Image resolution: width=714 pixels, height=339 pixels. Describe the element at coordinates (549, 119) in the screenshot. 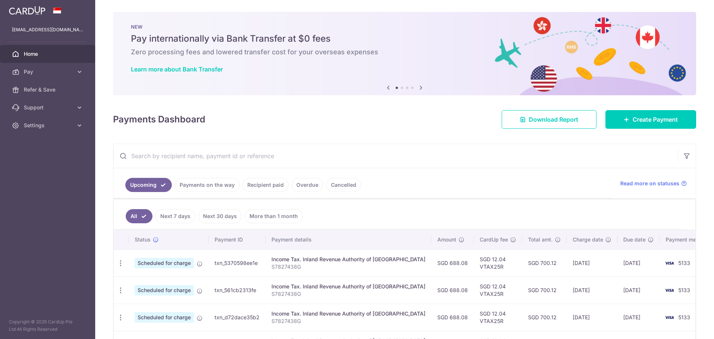

I see `a: Download Report` at that location.